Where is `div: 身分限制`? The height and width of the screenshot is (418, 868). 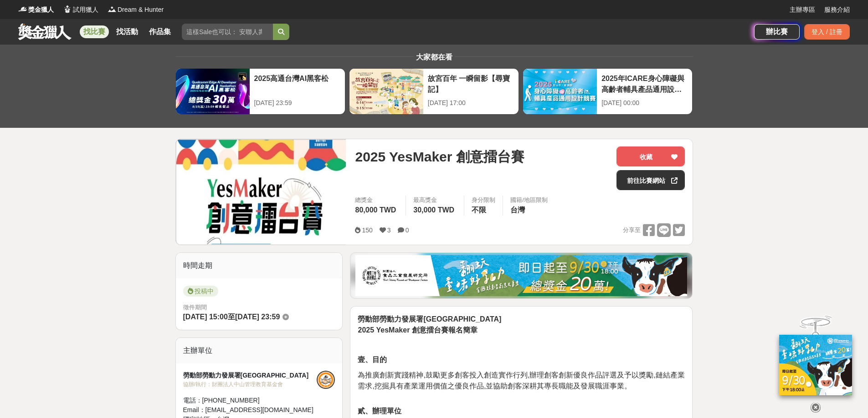 div: 身分限制 is located at coordinates (483, 200).